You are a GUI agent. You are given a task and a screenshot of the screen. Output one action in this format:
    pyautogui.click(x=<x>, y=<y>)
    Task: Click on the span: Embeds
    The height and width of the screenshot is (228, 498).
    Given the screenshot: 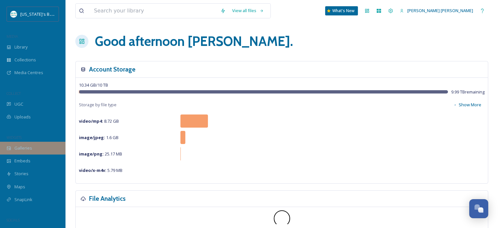 What is the action you would take?
    pyautogui.click(x=22, y=160)
    